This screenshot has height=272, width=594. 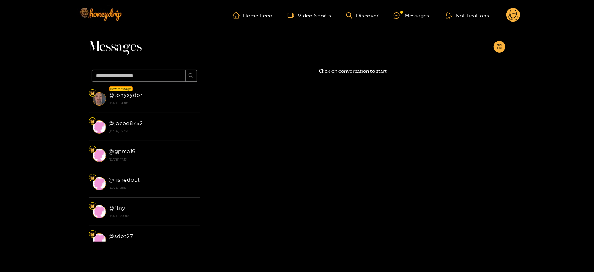 What do you see at coordinates (293, 15) in the screenshot?
I see `span: video-camera` at bounding box center [293, 15].